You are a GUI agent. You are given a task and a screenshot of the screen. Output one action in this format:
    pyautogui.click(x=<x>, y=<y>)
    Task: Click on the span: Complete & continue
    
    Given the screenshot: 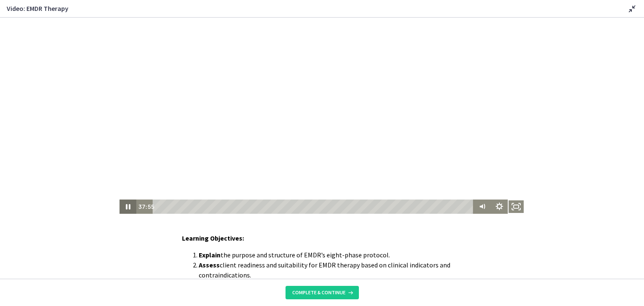 What is the action you would take?
    pyautogui.click(x=319, y=293)
    